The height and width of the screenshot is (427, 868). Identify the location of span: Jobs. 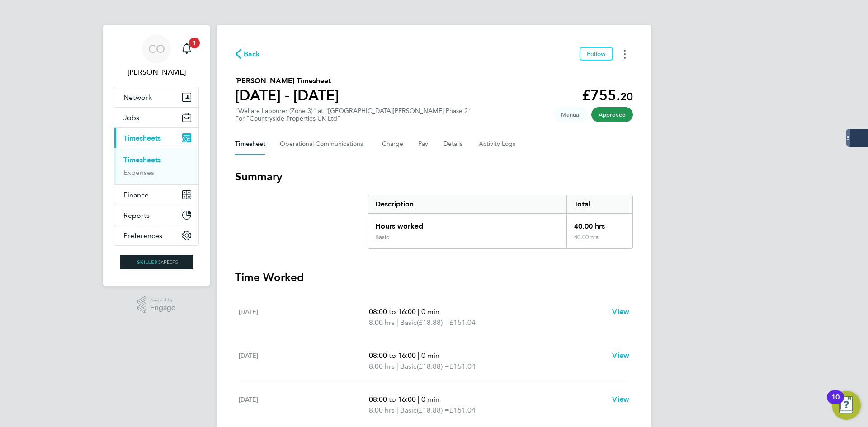
(131, 118).